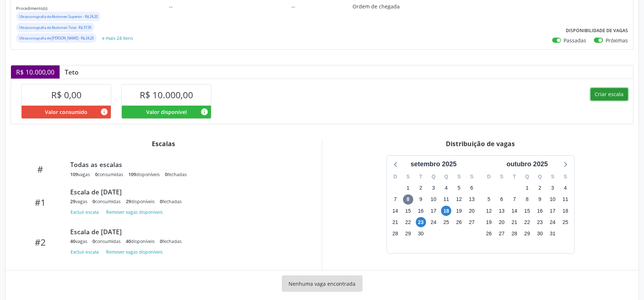  What do you see at coordinates (527, 211) in the screenshot?
I see `span: quarta-feira, 15 de outubro de 2025` at bounding box center [527, 211].